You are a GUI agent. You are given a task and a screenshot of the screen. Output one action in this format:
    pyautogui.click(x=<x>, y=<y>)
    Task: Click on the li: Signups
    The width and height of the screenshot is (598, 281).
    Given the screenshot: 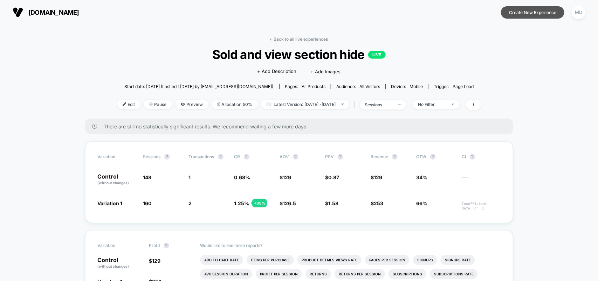 What is the action you would take?
    pyautogui.click(x=425, y=260)
    